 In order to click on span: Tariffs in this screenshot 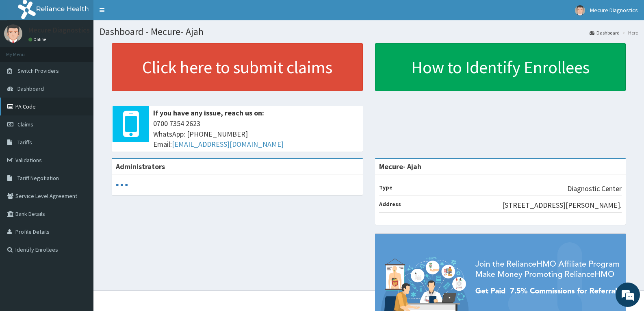, I will do `click(25, 142)`.